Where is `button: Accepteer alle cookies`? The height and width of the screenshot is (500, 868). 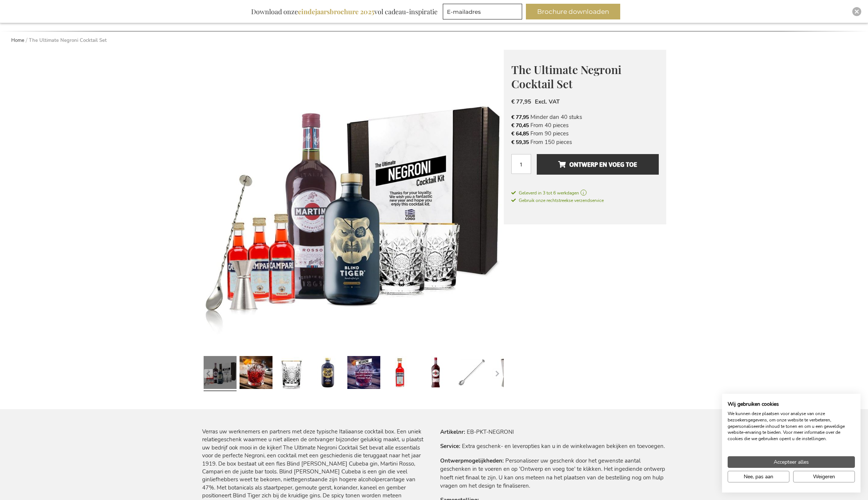 button: Accepteer alle cookies is located at coordinates (791, 462).